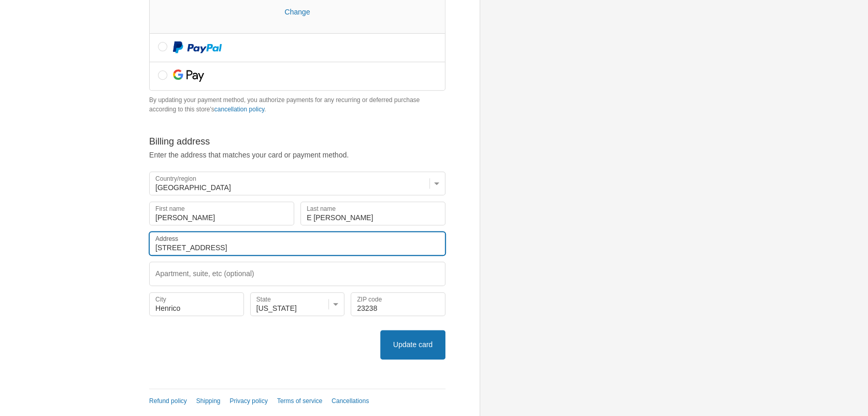 The width and height of the screenshot is (868, 416). What do you see at coordinates (221, 213) in the screenshot?
I see `input: First name` at bounding box center [221, 213].